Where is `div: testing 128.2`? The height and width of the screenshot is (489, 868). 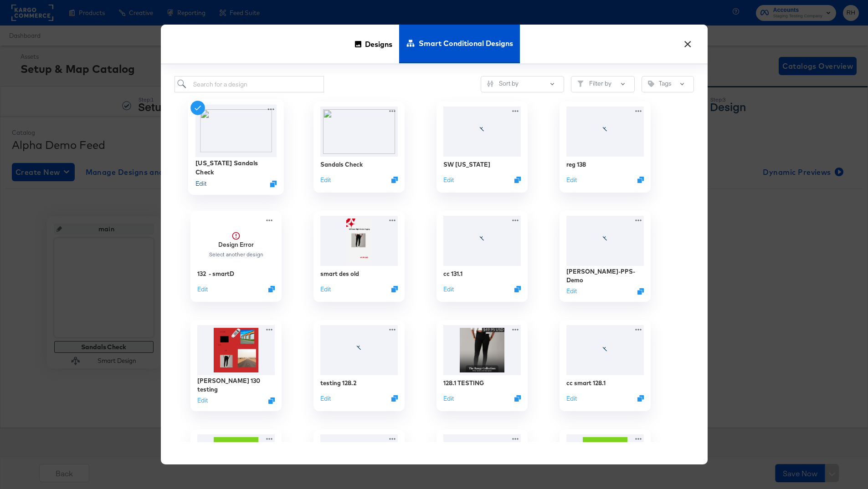
div: testing 128.2 is located at coordinates (338, 383).